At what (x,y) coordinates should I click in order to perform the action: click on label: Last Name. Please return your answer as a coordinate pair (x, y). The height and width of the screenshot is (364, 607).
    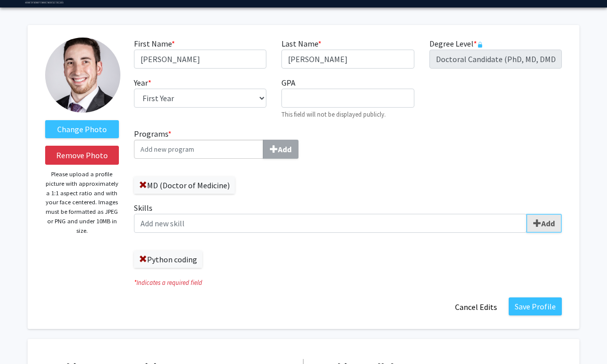
    Looking at the image, I should click on (301, 44).